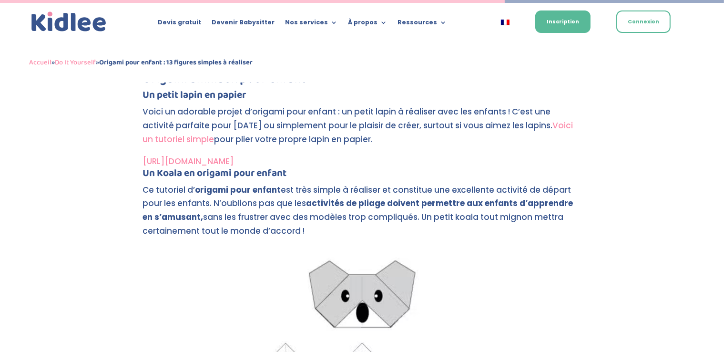 The width and height of the screenshot is (724, 352). I want to click on a: Connexion, so click(643, 21).